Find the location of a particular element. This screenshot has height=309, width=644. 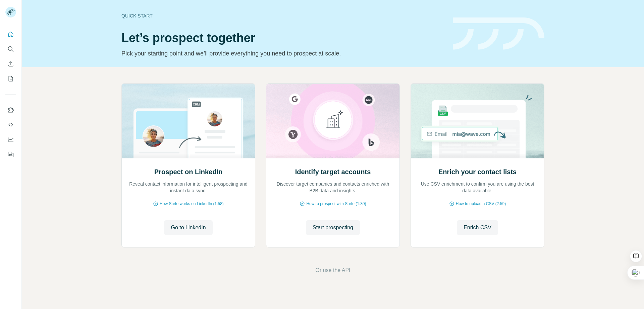

div: Quick start is located at coordinates (283, 16).